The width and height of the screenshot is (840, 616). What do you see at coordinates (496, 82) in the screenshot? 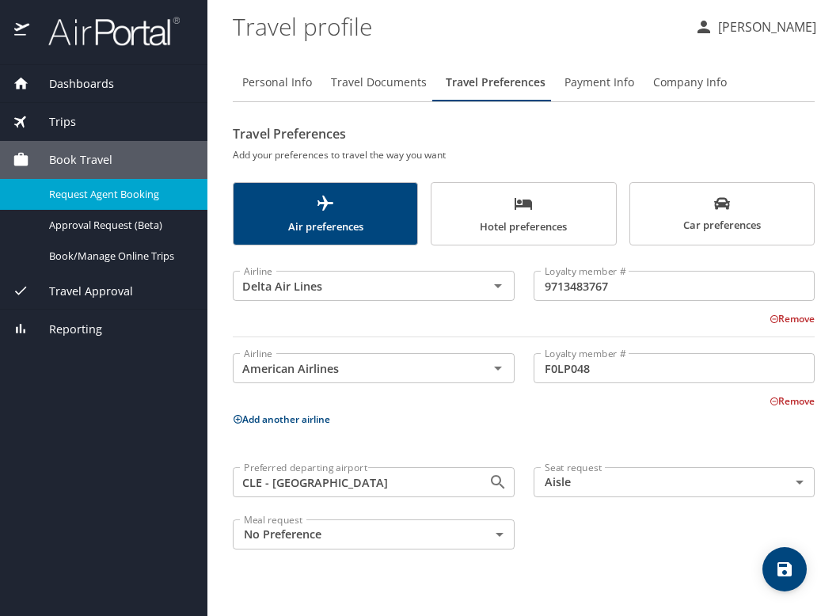
I see `span: Travel Preferences` at bounding box center [496, 82].